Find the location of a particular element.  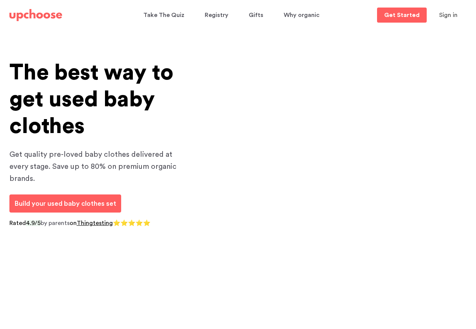

span: Gifts is located at coordinates (256, 15).